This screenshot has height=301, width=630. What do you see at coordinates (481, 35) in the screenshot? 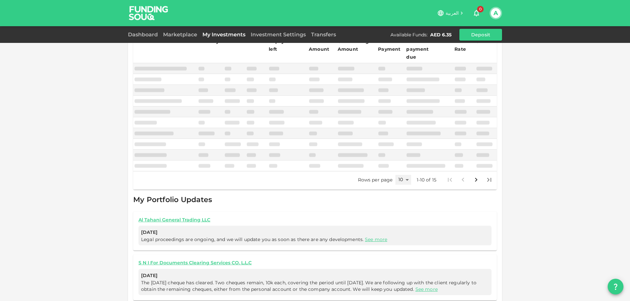
I see `button: Deposit` at bounding box center [481, 35].